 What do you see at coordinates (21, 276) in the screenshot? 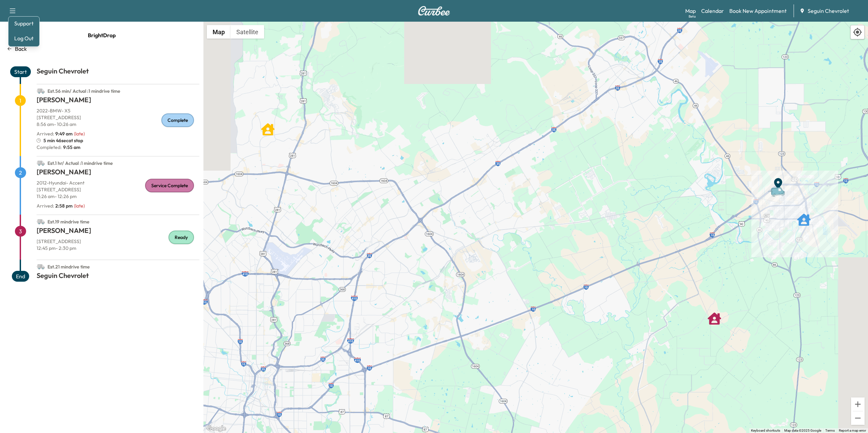
I see `span: End` at bounding box center [21, 276].